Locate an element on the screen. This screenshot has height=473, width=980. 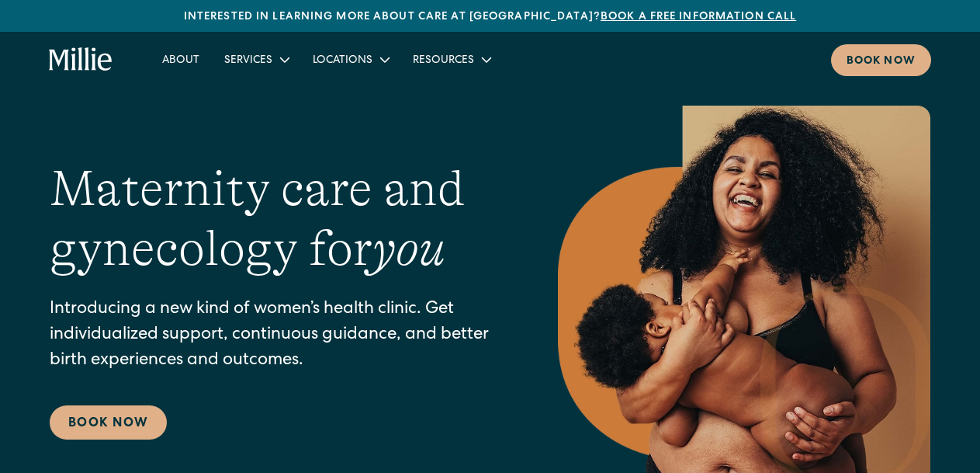
a: About is located at coordinates (181, 59).